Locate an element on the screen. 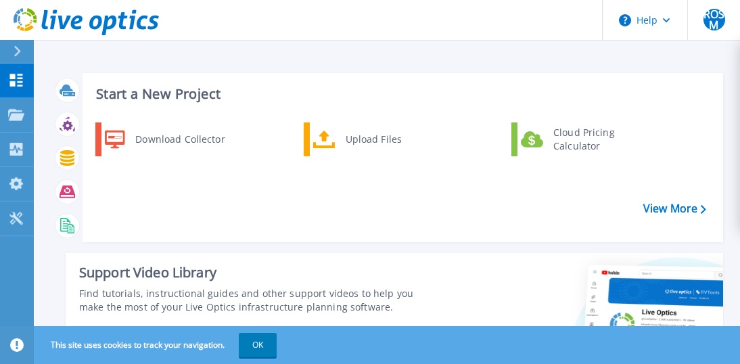 This screenshot has height=364, width=740. span: ROSM is located at coordinates (714, 20).